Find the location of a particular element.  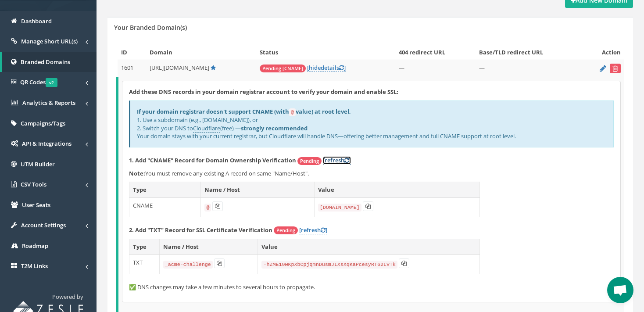

span: API & Integrations is located at coordinates (46, 143).